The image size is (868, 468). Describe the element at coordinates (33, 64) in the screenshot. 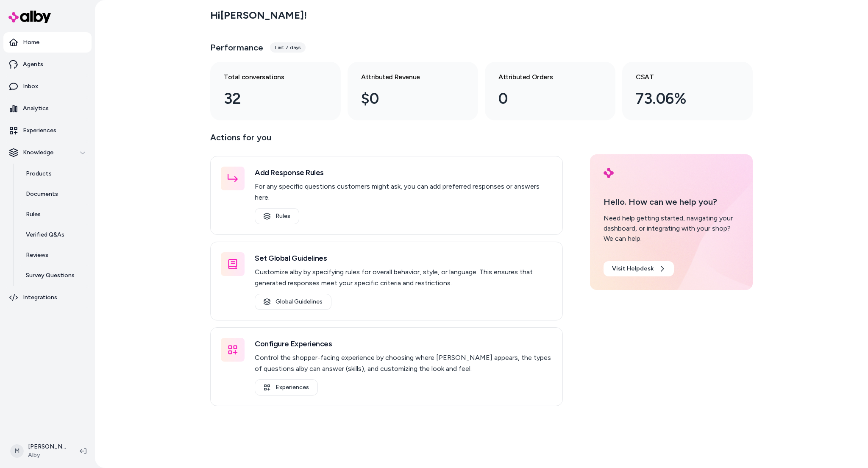

I see `p: Agents` at that location.